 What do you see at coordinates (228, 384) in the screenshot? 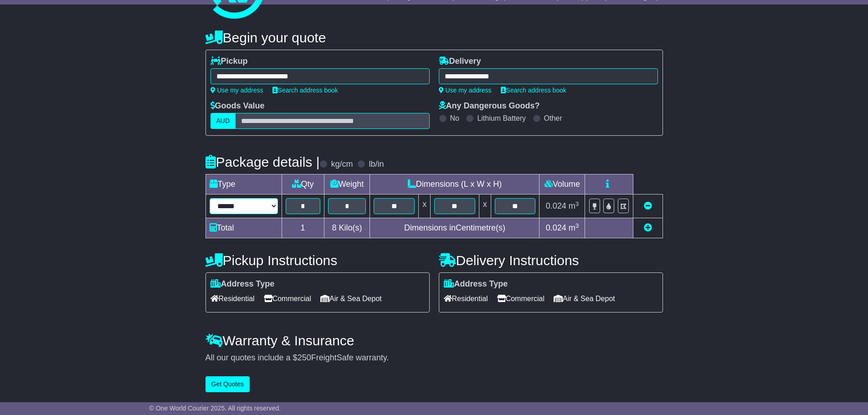
I see `button: Get Quotes` at bounding box center [228, 384].